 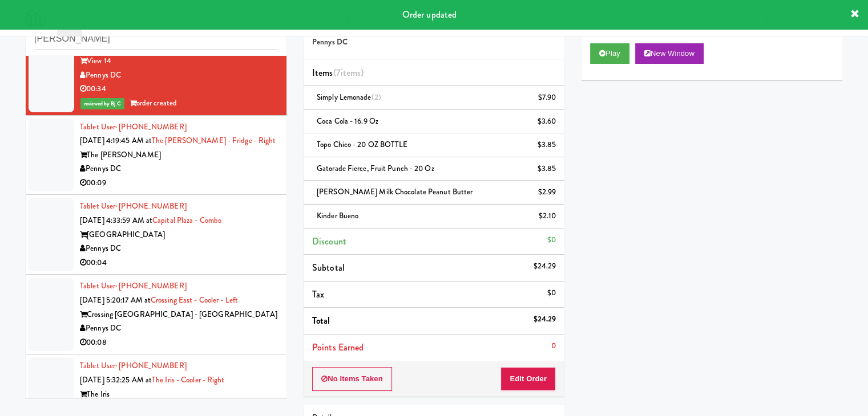 What do you see at coordinates (338, 347) in the screenshot?
I see `span: Points Earned` at bounding box center [338, 347].